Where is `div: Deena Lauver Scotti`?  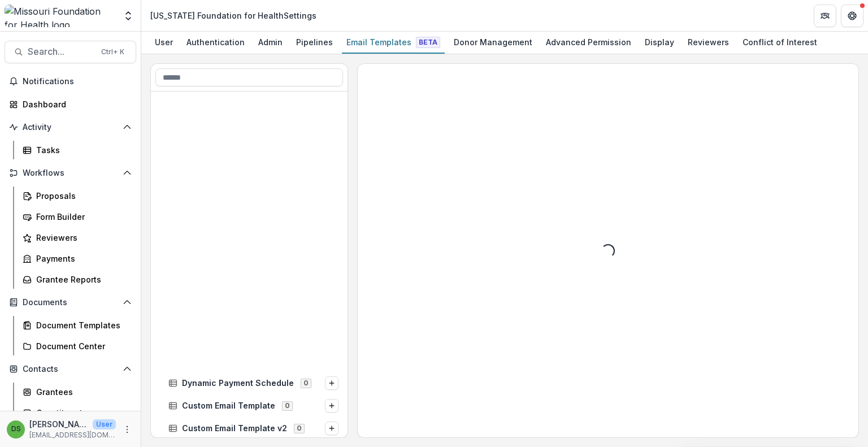
div: Deena Lauver Scotti is located at coordinates (16, 429).